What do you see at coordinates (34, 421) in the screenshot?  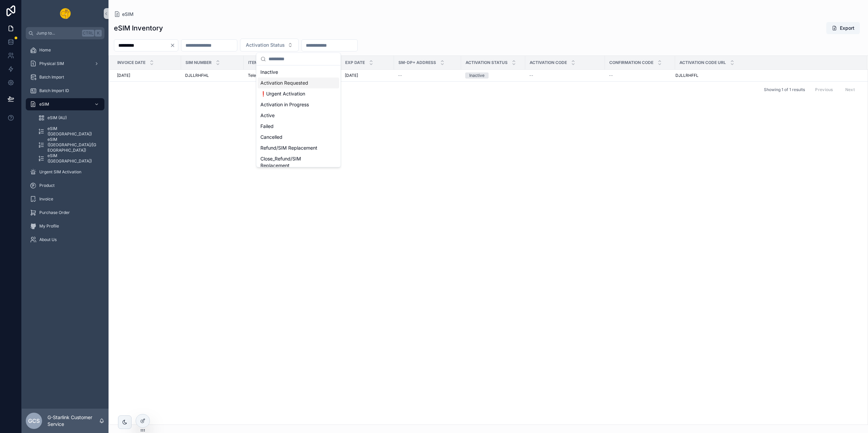 I see `span: GCS` at bounding box center [34, 421].